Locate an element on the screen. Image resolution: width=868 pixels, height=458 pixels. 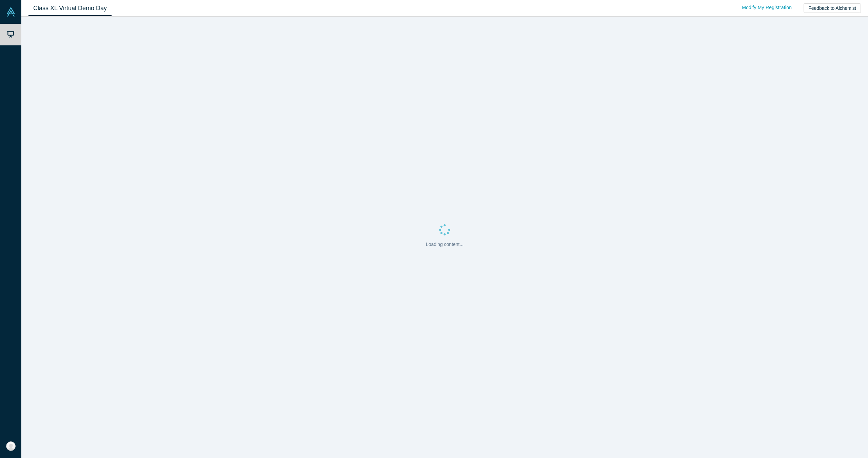
a: Class XL Virtual Demo Day is located at coordinates (70, 8).